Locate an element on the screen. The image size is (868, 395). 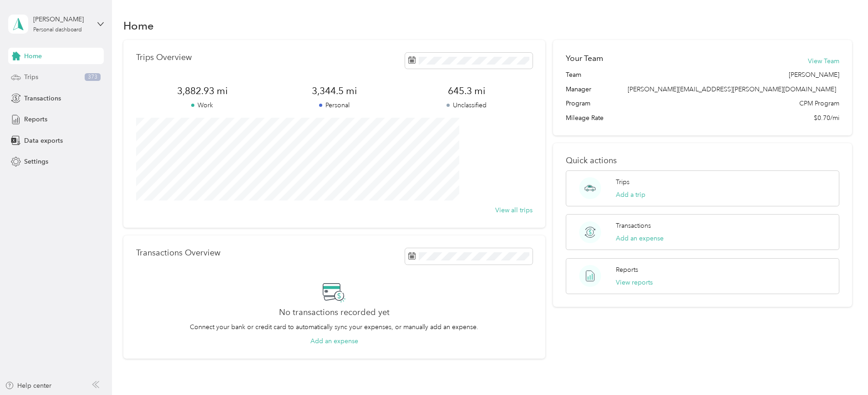
span: 645.3 mi is located at coordinates (467, 91).